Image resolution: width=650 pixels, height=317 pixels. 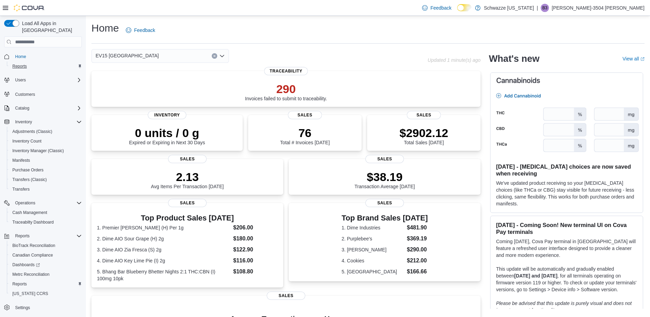 I want to click on dd: $369.19, so click(x=417, y=239).